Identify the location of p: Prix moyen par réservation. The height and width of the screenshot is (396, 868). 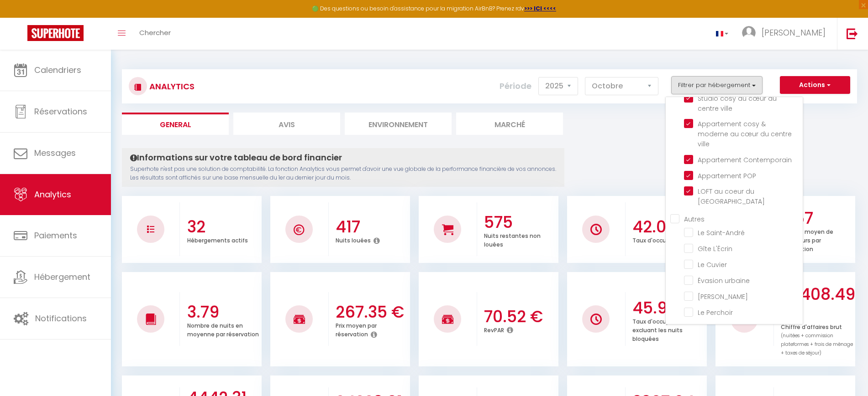
(356, 329).